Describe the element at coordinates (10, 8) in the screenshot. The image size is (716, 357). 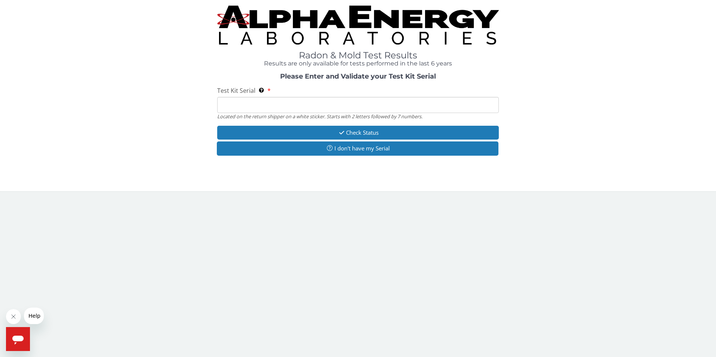
I see `span: Help` at that location.